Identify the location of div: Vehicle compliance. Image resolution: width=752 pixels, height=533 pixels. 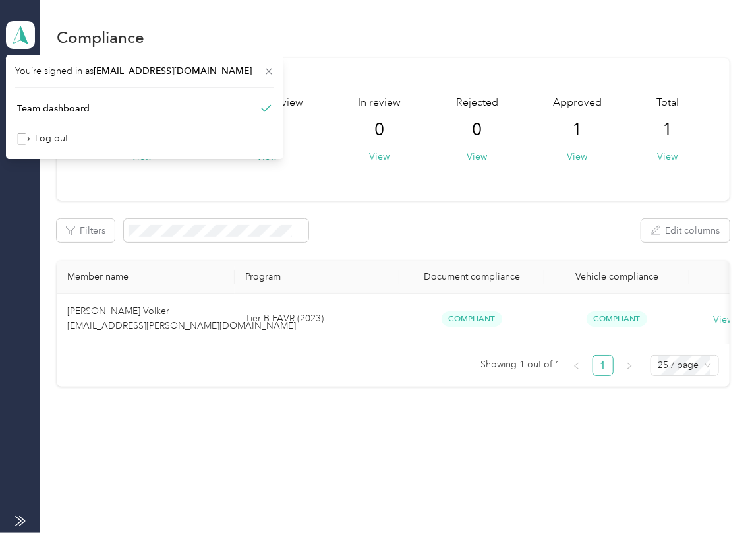
(617, 276).